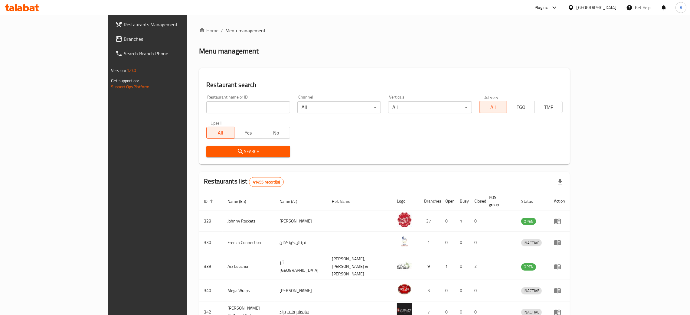 The height and width of the screenshot is (315, 690). What do you see at coordinates (276, 133) in the screenshot?
I see `button: No` at bounding box center [276, 133].